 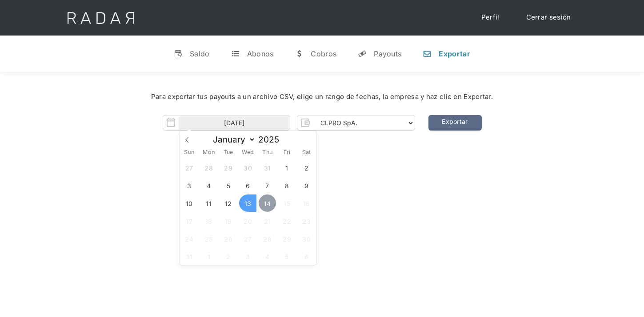 I want to click on span: August 11, 2025, so click(x=208, y=203).